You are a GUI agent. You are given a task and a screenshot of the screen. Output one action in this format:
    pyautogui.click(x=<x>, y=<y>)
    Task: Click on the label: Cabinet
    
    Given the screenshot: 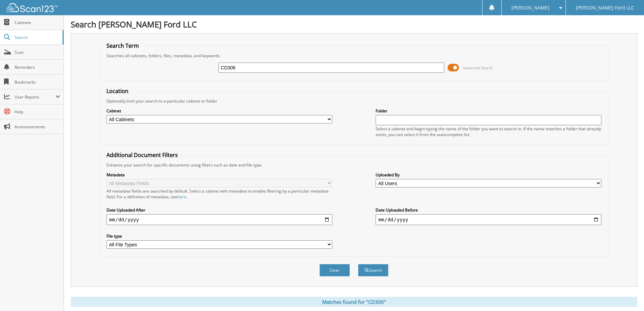 What is the action you would take?
    pyautogui.click(x=219, y=111)
    